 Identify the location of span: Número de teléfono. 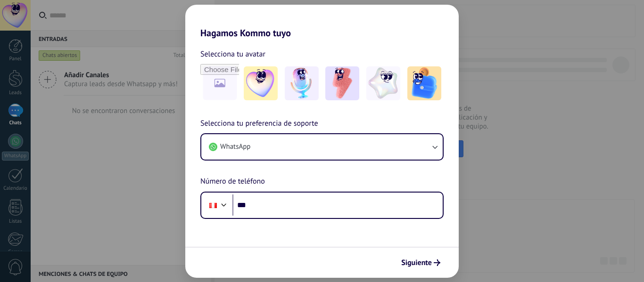
(233, 182).